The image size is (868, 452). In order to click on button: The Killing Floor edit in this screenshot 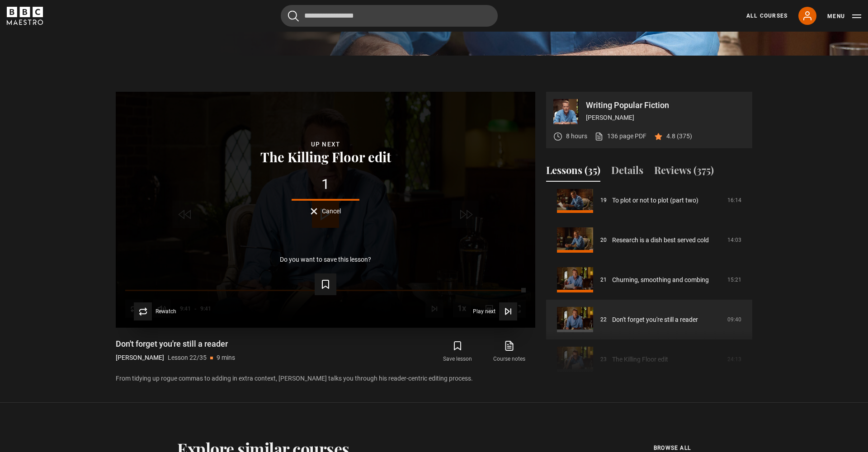, I will do `click(326, 156)`.